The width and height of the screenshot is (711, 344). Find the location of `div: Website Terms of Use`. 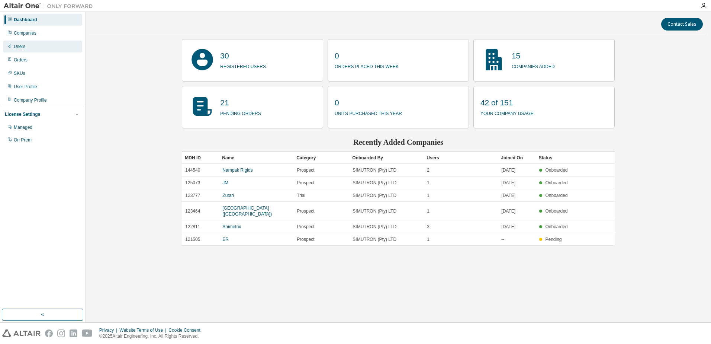

div: Website Terms of Use is located at coordinates (144, 330).